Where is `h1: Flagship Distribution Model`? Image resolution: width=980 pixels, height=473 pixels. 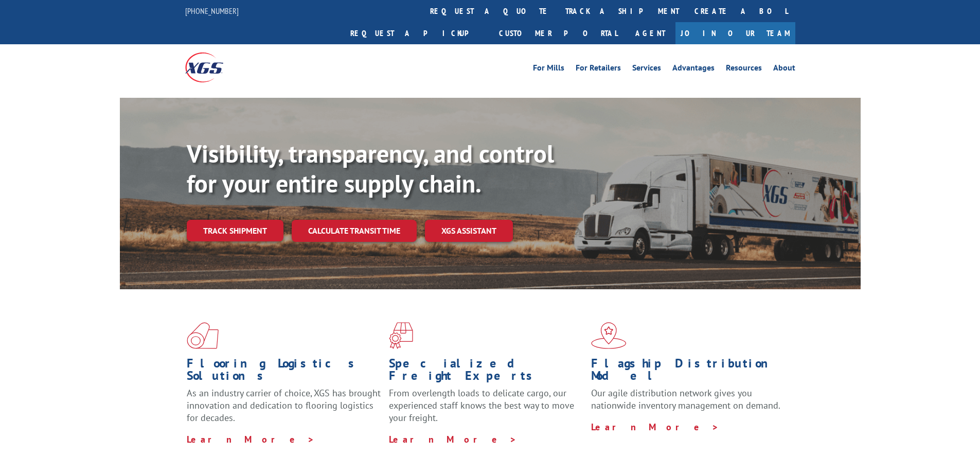
h1: Flagship Distribution Model is located at coordinates (688, 372).